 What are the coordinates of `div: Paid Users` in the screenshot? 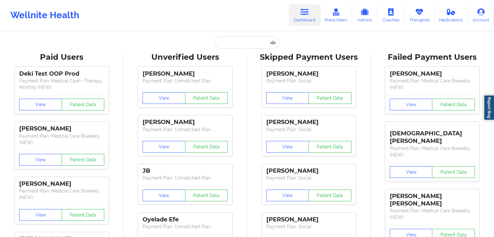 It's located at (62, 57).